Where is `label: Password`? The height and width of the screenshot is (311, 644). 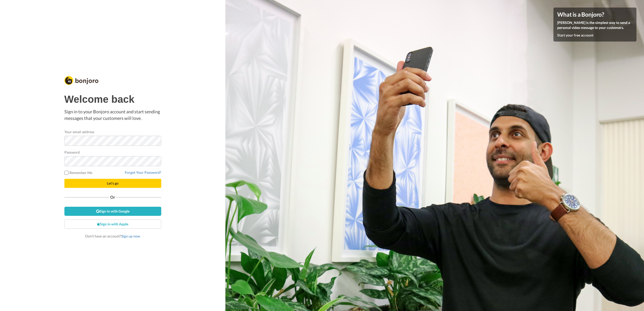
label: Password is located at coordinates (72, 152).